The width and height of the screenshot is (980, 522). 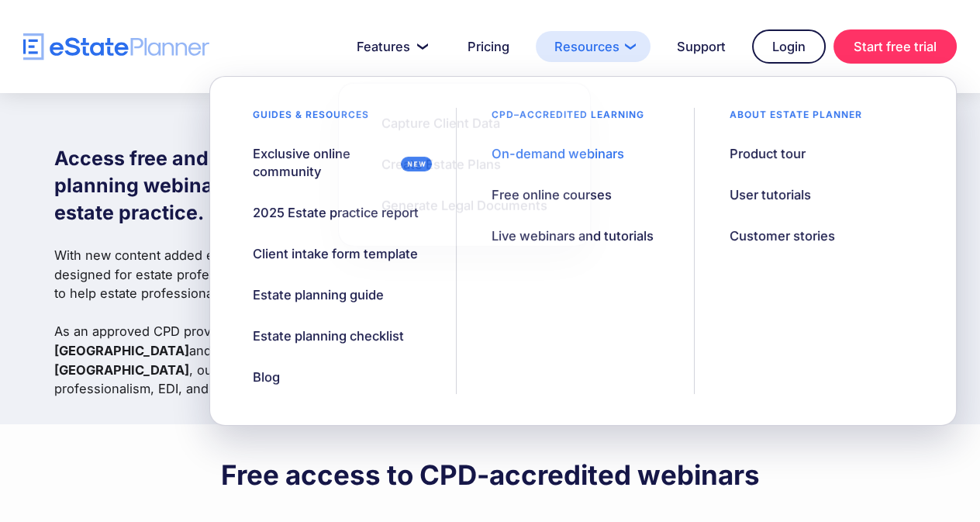 I want to click on div: Blog, so click(x=266, y=377).